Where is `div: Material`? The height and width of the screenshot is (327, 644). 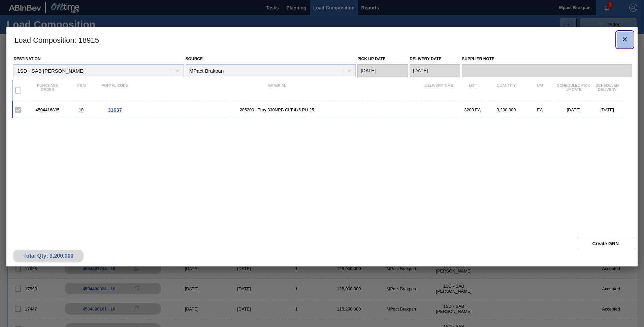 div: Material is located at coordinates (276, 90).